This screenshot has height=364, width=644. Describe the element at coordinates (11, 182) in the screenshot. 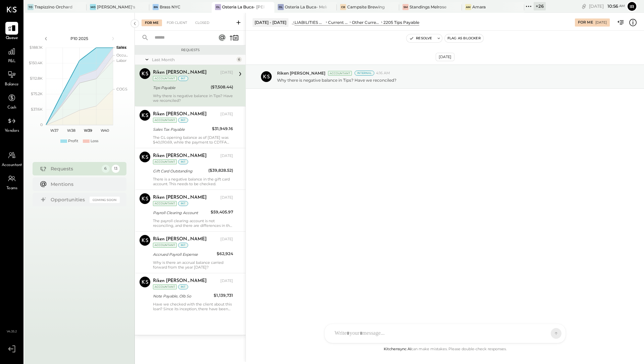

I see `a: Teams` at that location.